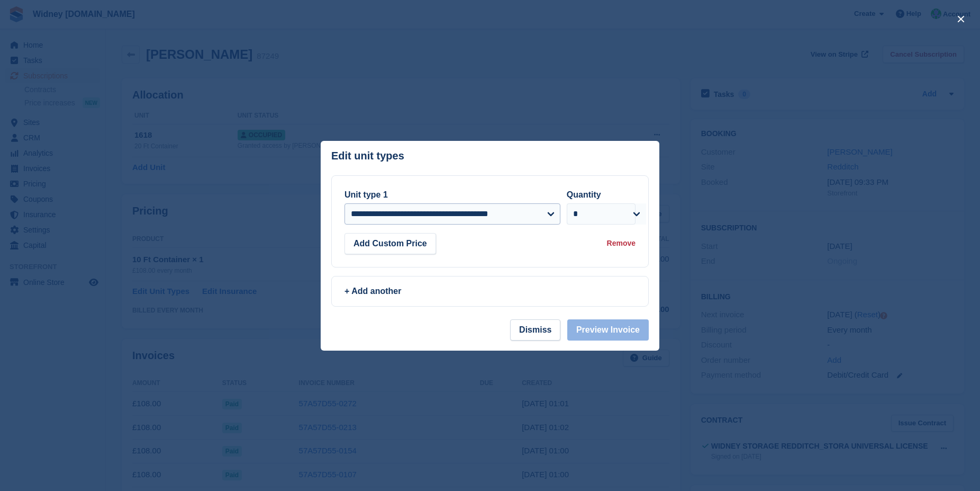 This screenshot has height=491, width=980. Describe the element at coordinates (490, 291) in the screenshot. I see `a: + Add another` at that location.